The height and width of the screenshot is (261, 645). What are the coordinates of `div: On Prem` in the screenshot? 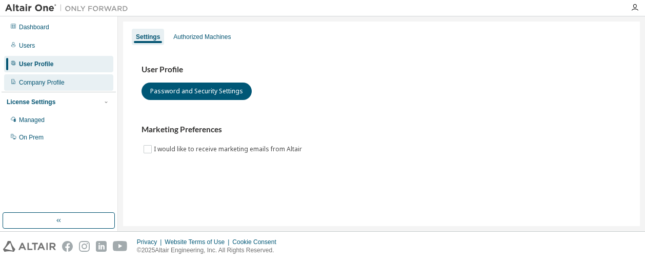 It's located at (31, 137).